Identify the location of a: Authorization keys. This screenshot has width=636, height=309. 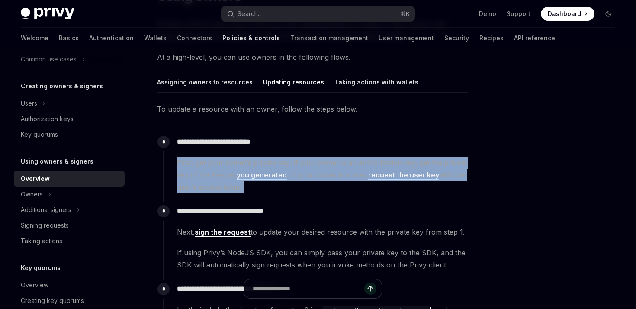
(69, 119).